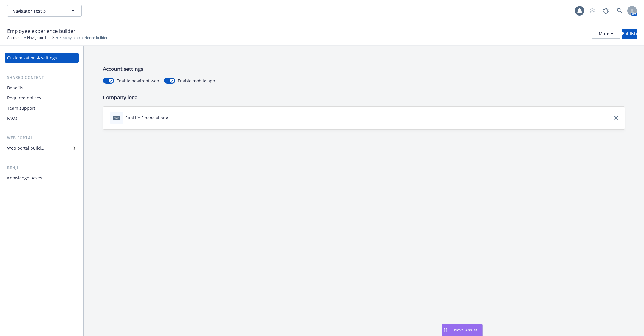 The image size is (644, 336). What do you see at coordinates (42, 98) in the screenshot?
I see `a: Required notices` at bounding box center [42, 98].